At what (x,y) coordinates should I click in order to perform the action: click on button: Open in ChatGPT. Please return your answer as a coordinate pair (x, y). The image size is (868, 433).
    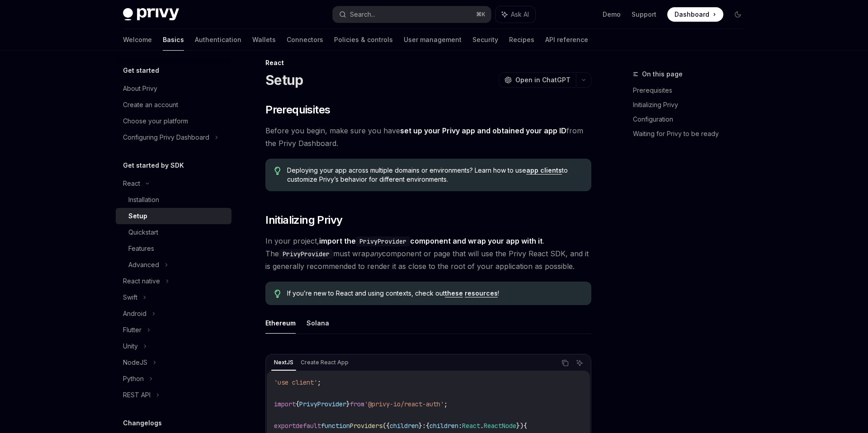
    Looking at the image, I should click on (537, 80).